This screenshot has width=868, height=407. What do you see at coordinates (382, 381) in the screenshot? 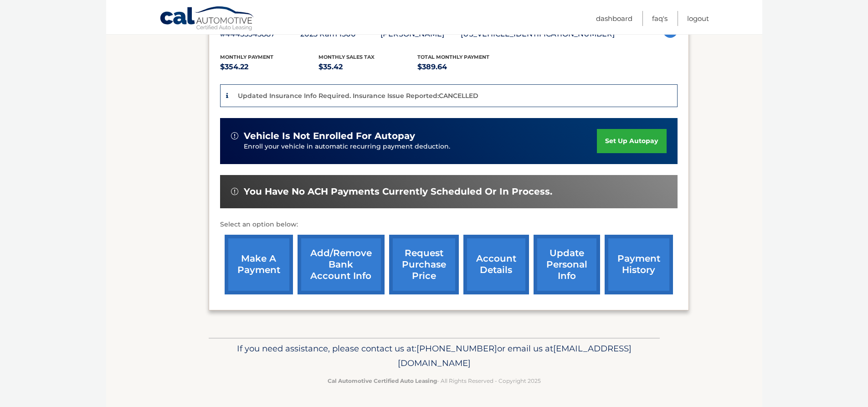
I see `strong: Cal Automotive Certified Auto Leasing` at bounding box center [382, 381].